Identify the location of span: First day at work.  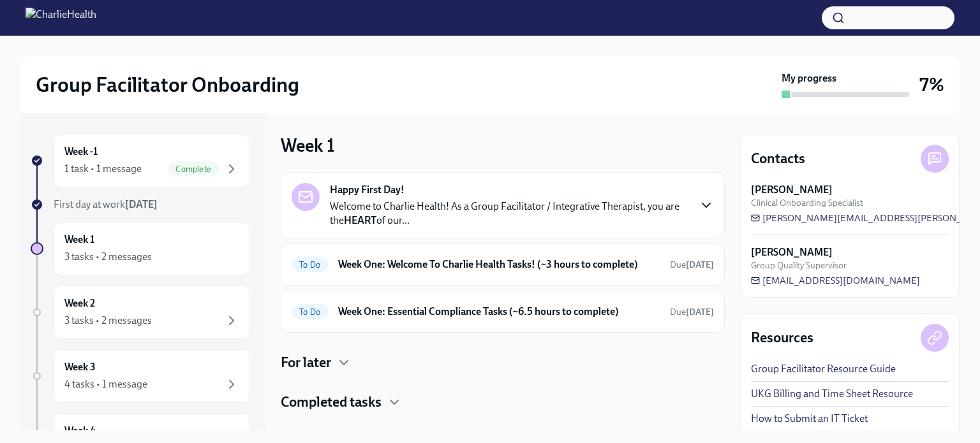
(105, 204).